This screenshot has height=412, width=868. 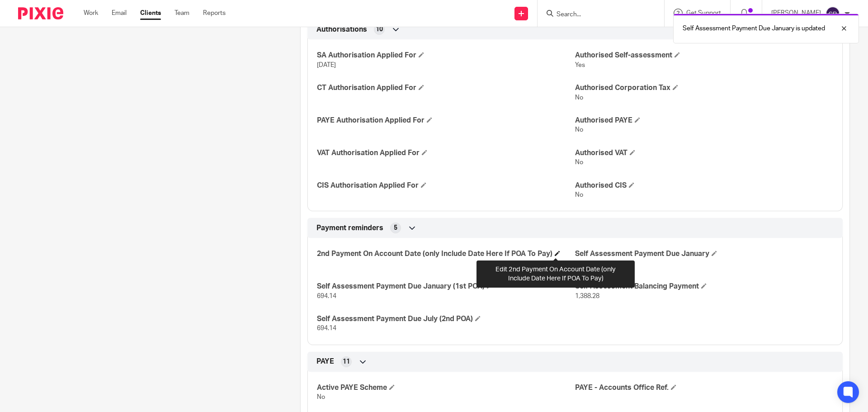 I want to click on span: 1,388.28, so click(x=587, y=297).